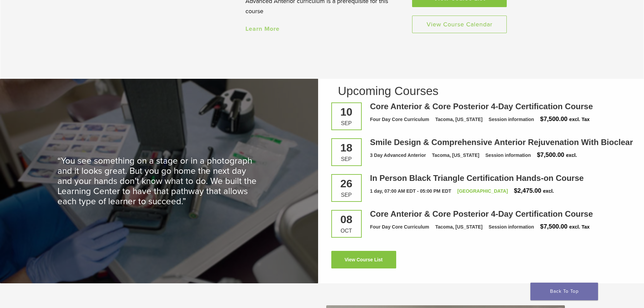  I want to click on div: Oct, so click(346, 230).